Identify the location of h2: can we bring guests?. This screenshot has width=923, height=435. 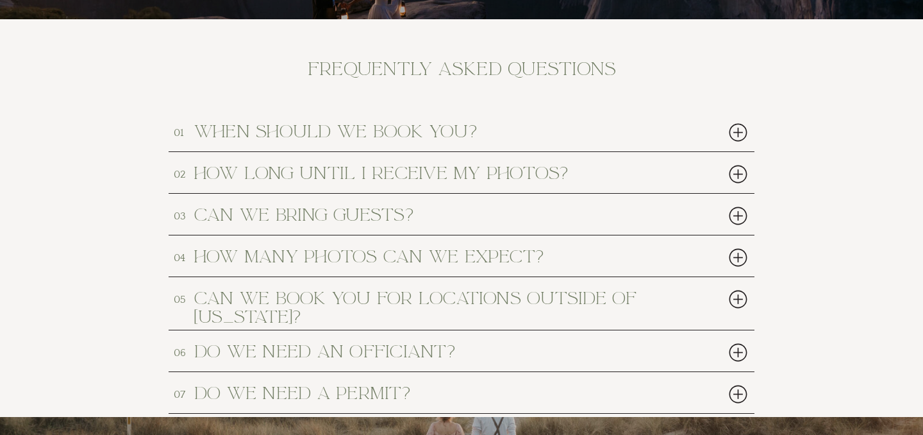
(438, 214).